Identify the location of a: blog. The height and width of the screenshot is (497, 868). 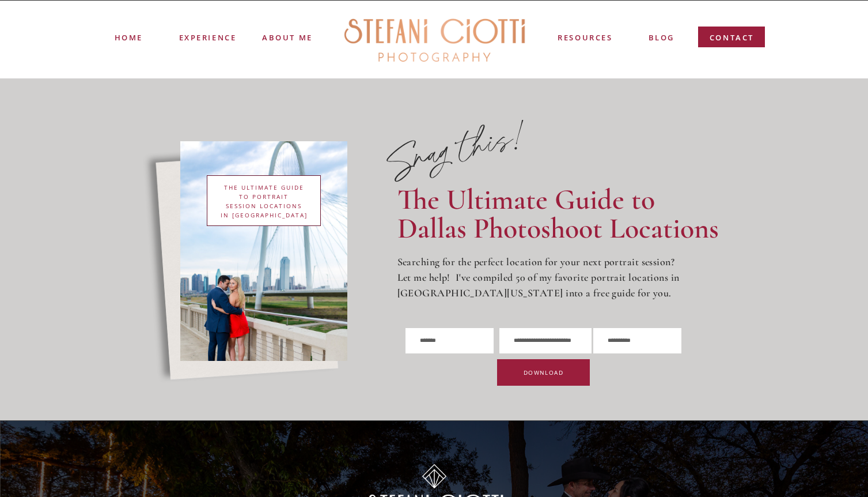
(661, 38).